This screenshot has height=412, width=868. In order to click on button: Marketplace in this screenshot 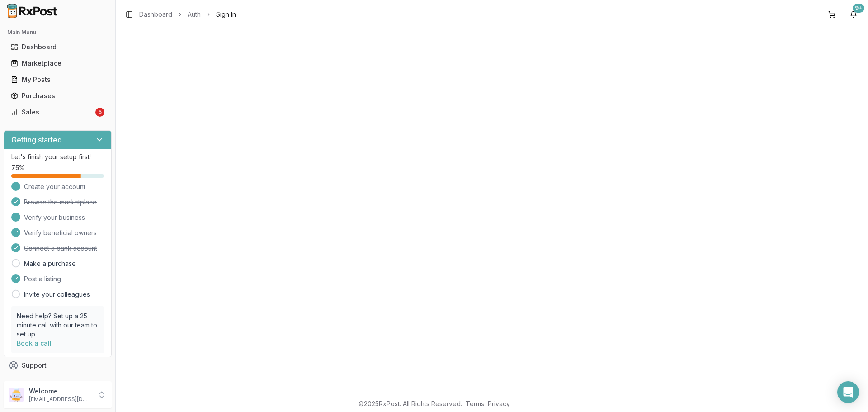, I will do `click(58, 63)`.